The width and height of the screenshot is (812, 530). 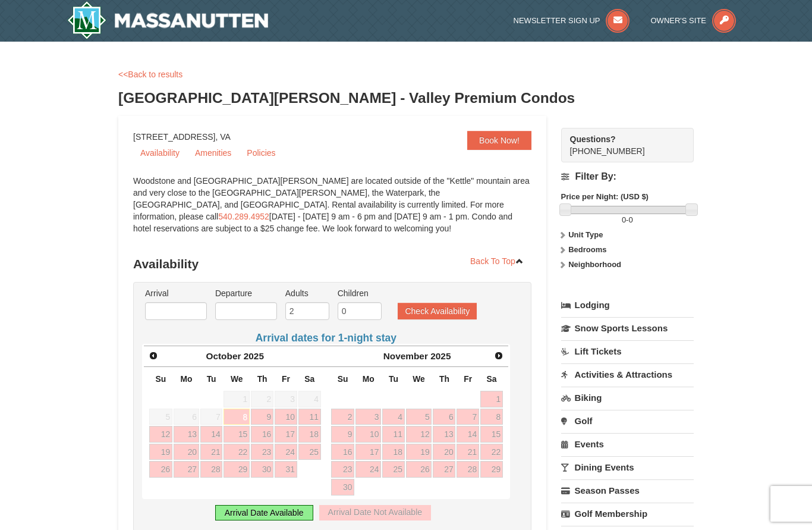 What do you see at coordinates (627, 444) in the screenshot?
I see `a: Events` at bounding box center [627, 444].